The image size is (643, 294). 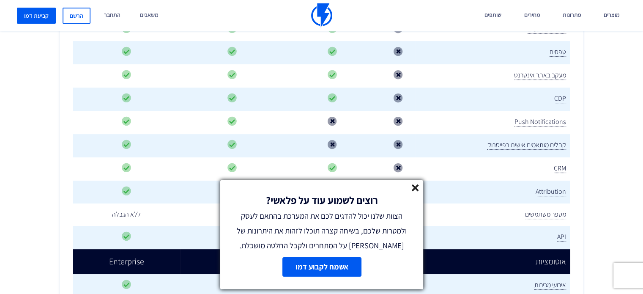 What do you see at coordinates (232, 214) in the screenshot?
I see `td: 15` at bounding box center [232, 214].